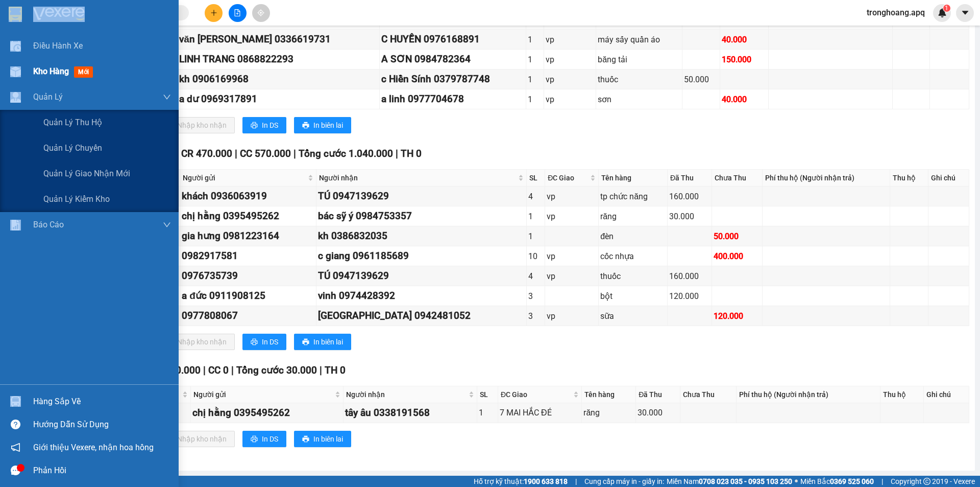 This screenshot has width=980, height=487. Describe the element at coordinates (690, 196) in the screenshot. I see `div: 160.000` at that location.